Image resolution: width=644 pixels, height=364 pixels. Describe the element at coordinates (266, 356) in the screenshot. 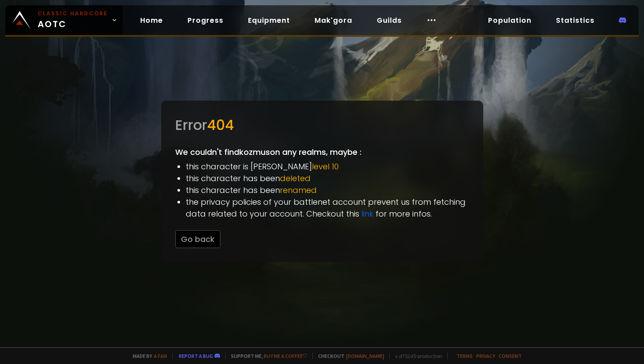

I see `span: Support me,` at that location.